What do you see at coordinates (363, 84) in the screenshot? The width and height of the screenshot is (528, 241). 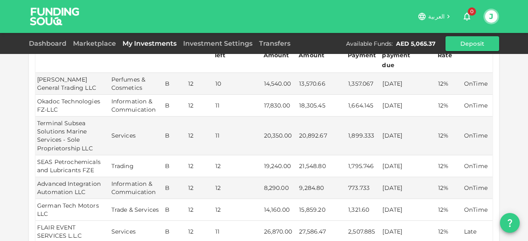 I see `td: 1,357.067` at bounding box center [363, 84].